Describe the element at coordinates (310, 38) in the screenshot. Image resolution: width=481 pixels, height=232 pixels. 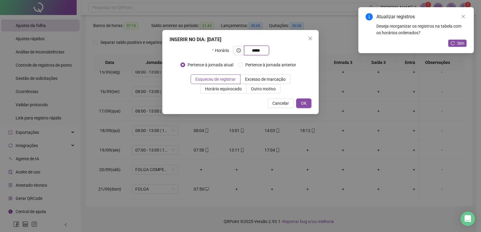
I see `button: Close` at that location.